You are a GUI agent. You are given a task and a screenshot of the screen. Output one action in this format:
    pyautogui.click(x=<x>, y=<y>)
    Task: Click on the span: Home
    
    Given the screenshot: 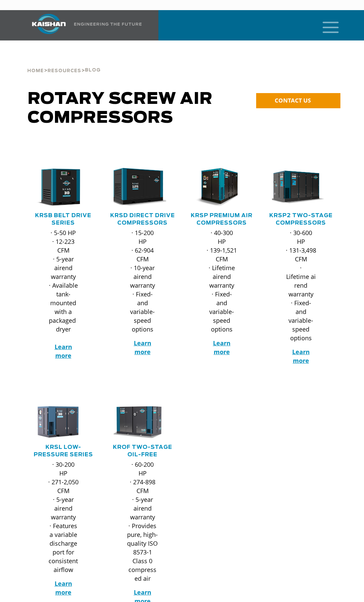 What is the action you would take?
    pyautogui.click(x=36, y=71)
    